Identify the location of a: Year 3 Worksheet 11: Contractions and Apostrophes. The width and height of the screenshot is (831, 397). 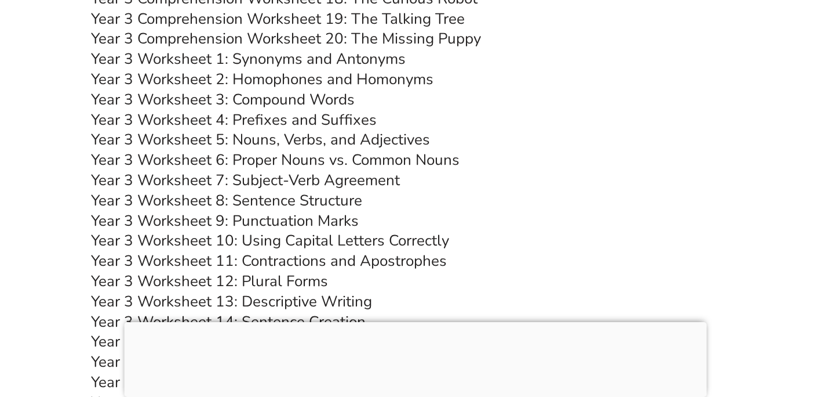
(269, 260).